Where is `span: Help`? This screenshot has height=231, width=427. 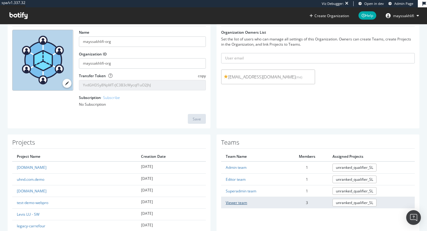
span: Help is located at coordinates (367, 15).